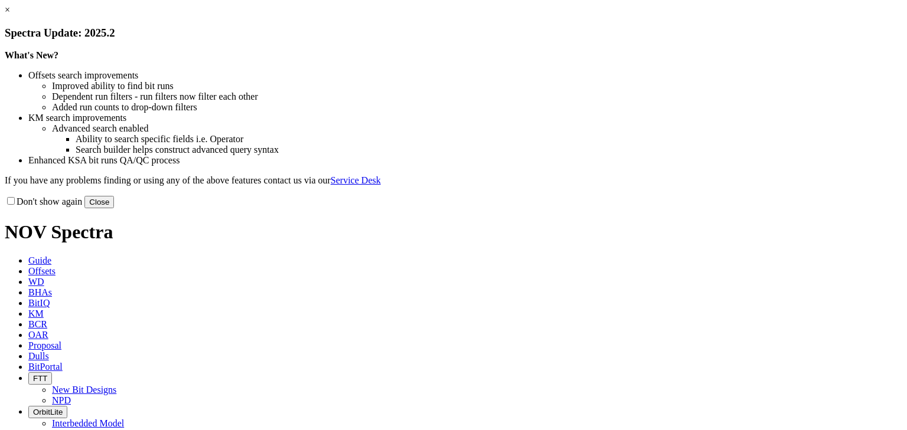 Image resolution: width=907 pixels, height=430 pixels. What do you see at coordinates (99, 202) in the screenshot?
I see `button: Close` at bounding box center [99, 202].